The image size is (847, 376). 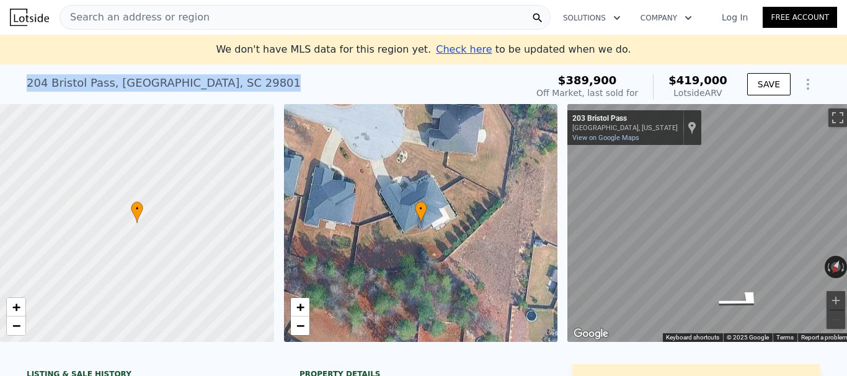 What do you see at coordinates (591, 334) in the screenshot?
I see `img: Google` at bounding box center [591, 334].